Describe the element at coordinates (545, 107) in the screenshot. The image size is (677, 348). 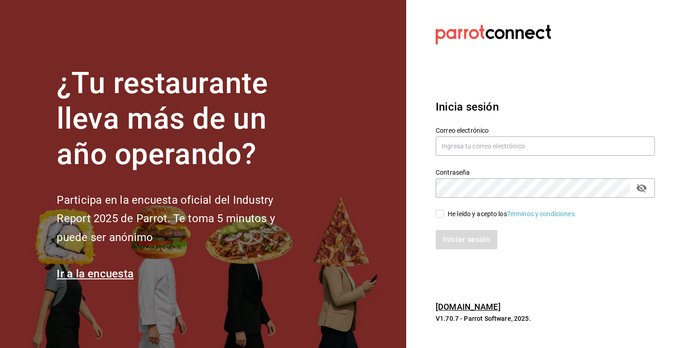
I see `h3: Inicia sesión` at that location.